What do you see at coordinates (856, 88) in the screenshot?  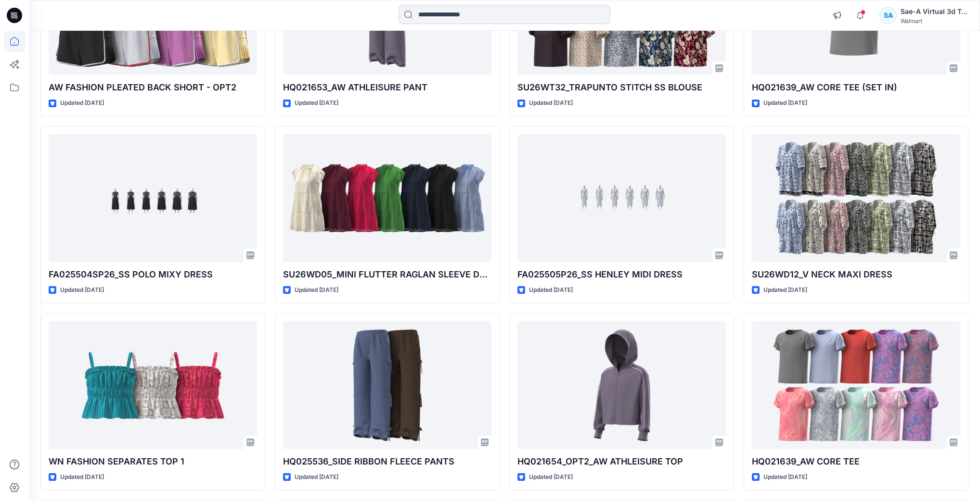 I see `p: HQ021639_AW CORE TEE (SET IN)` at bounding box center [856, 88].